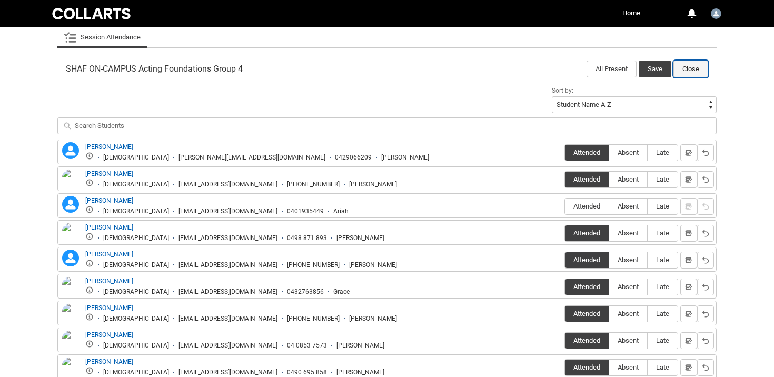 This screenshot has width=774, height=377. I want to click on lightning-icon: Emily McMeekin, so click(71, 258).